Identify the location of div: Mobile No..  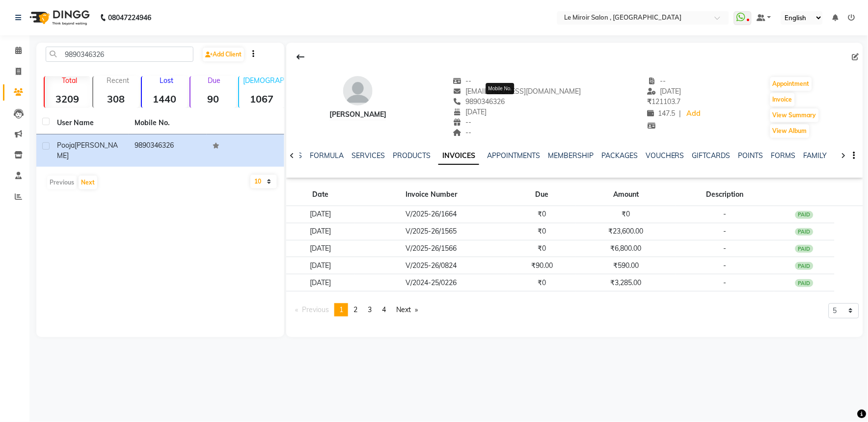
(501, 88).